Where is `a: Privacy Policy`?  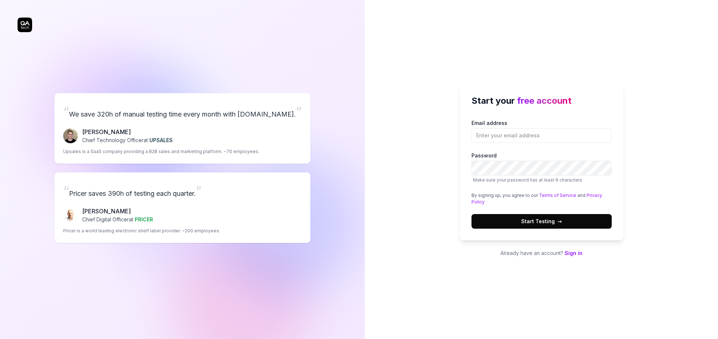
a: Privacy Policy is located at coordinates (537, 198).